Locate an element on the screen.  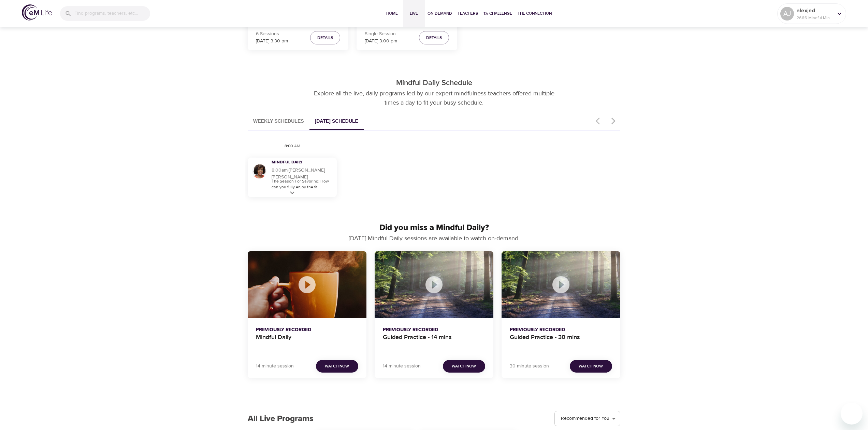
button: Guided Practice - 14 mins is located at coordinates (434, 285).